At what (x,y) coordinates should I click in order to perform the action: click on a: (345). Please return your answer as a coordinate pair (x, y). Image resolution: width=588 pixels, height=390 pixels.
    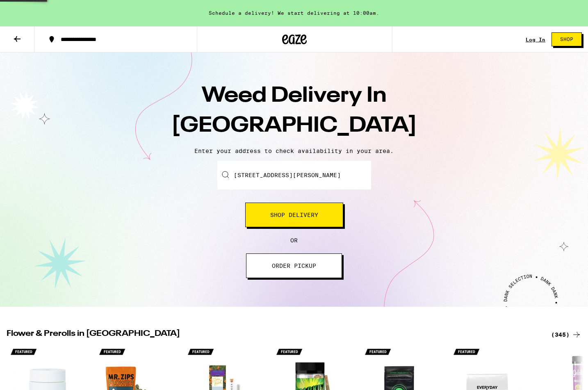
    Looking at the image, I should click on (566, 335).